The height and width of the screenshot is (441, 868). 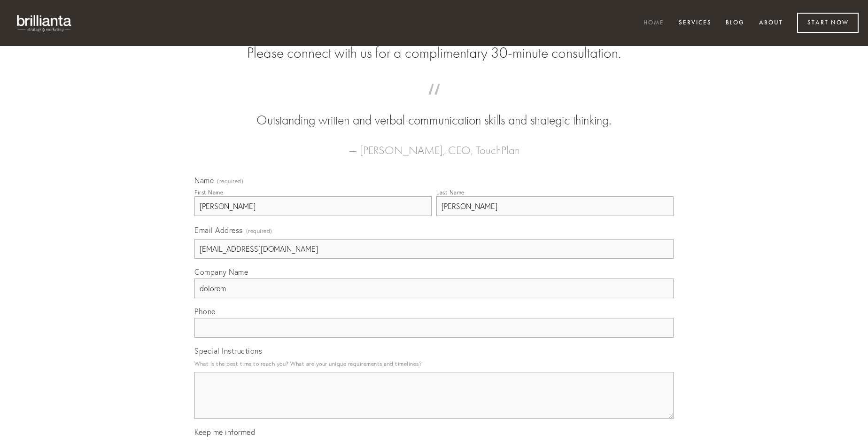 I want to click on a: Start Now, so click(x=827, y=22).